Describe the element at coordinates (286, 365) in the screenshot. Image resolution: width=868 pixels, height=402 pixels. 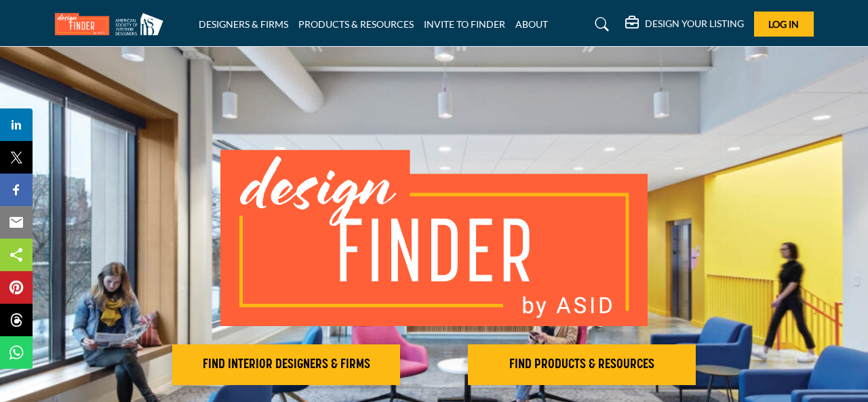
I see `button: FIND INTERIOR DESIGNERS & FIRMS` at that location.